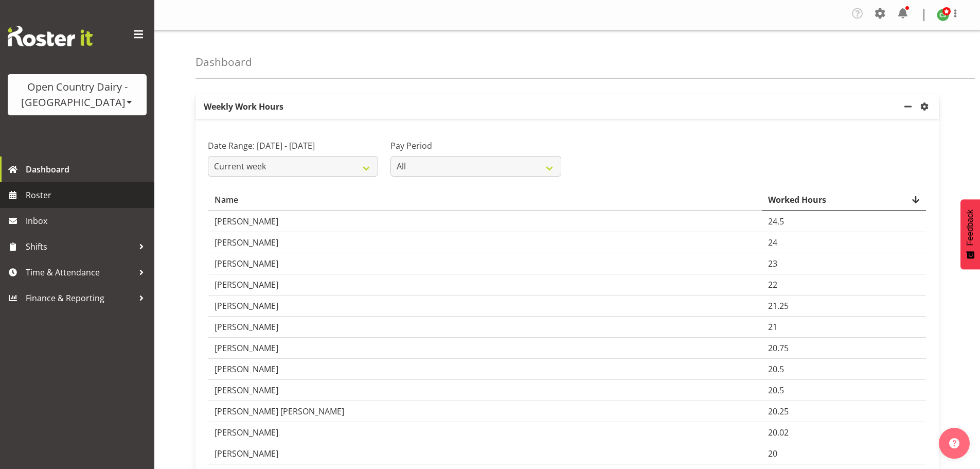 The image size is (980, 469). I want to click on span: 22, so click(773, 285).